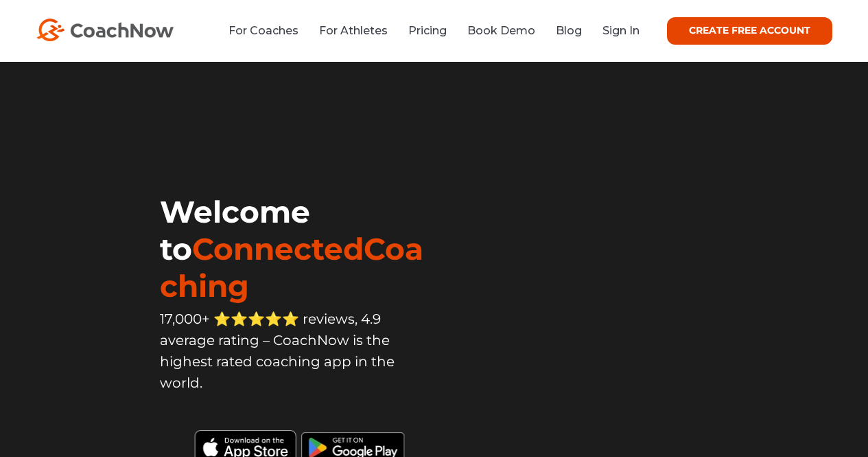 Image resolution: width=868 pixels, height=457 pixels. What do you see at coordinates (621, 30) in the screenshot?
I see `a: Sign In` at bounding box center [621, 30].